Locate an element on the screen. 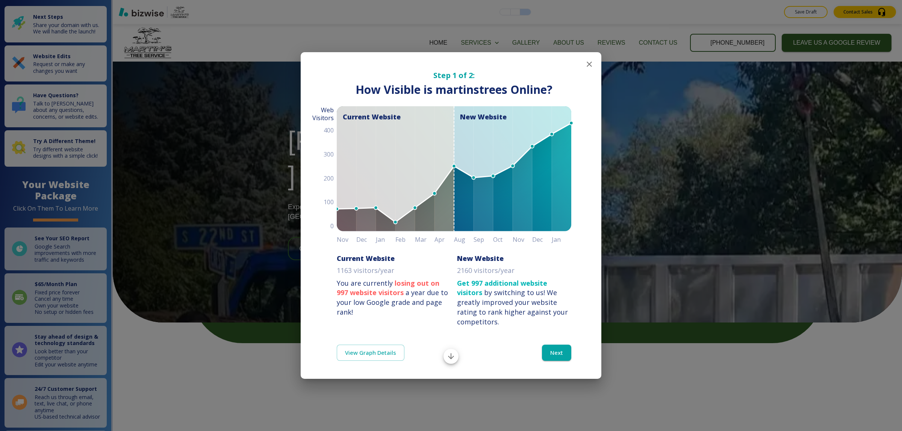 Image resolution: width=902 pixels, height=431 pixels. p: You are currently a year due to your low Google grade and page rank! is located at coordinates (394, 298).